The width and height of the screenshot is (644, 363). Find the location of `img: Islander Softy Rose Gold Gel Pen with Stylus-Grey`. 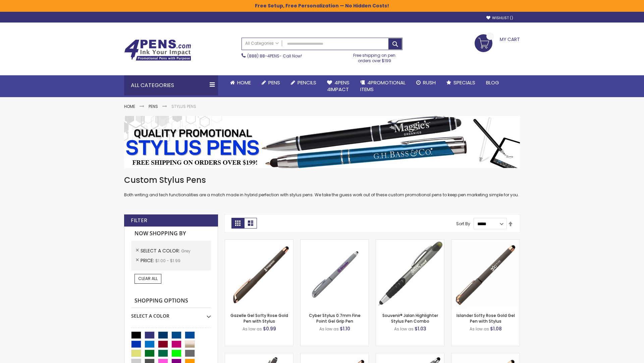

img: Islander Softy Rose Gold Gel Pen with Stylus-Grey is located at coordinates (485, 273).